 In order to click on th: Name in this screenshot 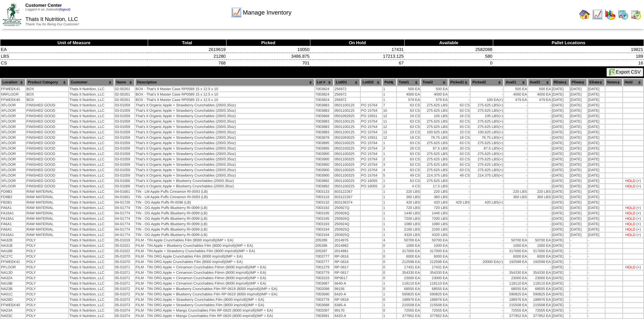, I will do `click(124, 82)`.